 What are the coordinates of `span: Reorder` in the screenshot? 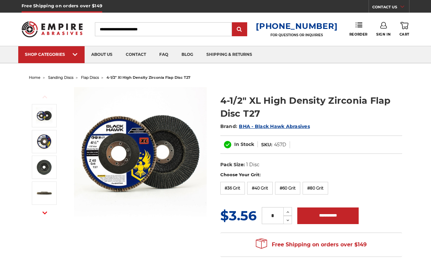 It's located at (358, 34).